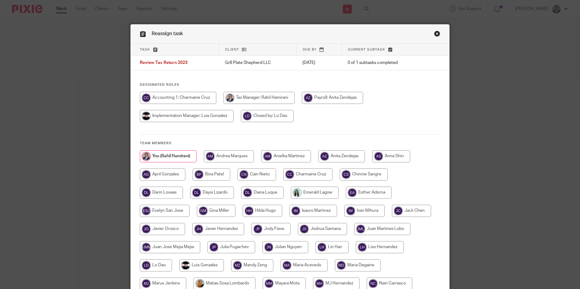 This screenshot has width=580, height=289. What do you see at coordinates (290, 144) in the screenshot?
I see `h4: Team members` at bounding box center [290, 144].